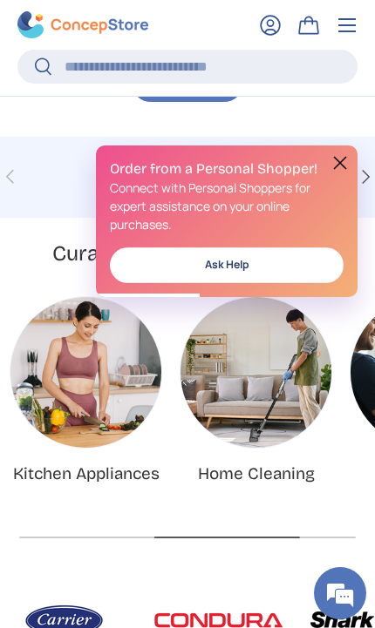 The height and width of the screenshot is (628, 375). What do you see at coordinates (187, 254) in the screenshot?
I see `h2: Curated Collections for You` at bounding box center [187, 254].